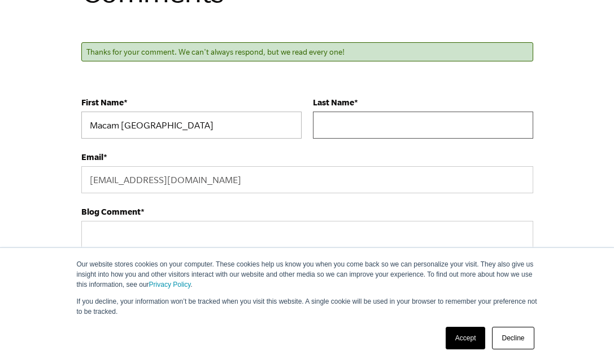 This screenshot has width=614, height=364. What do you see at coordinates (102, 102) in the screenshot?
I see `span: First Name` at bounding box center [102, 102].